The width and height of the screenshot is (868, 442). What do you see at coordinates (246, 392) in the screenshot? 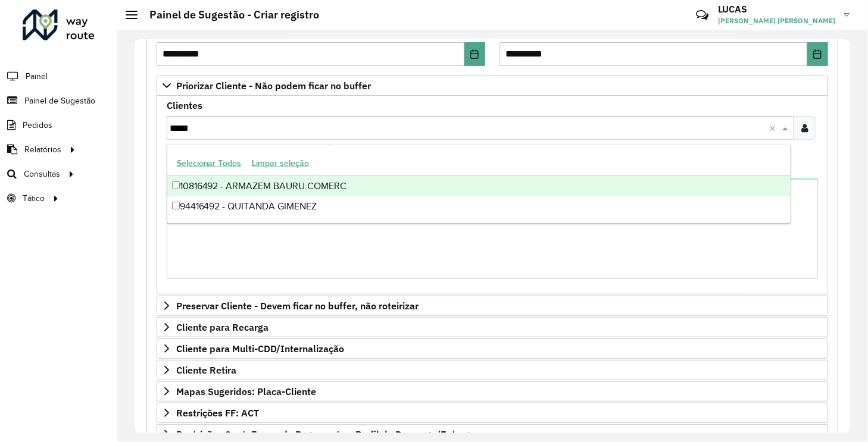
I see `span: Mapas Sugeridos: Placa-Cliente` at bounding box center [246, 392].